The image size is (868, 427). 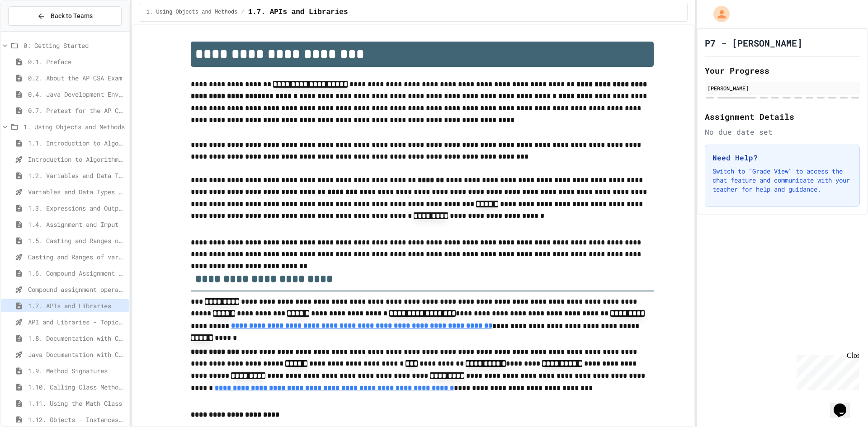 What do you see at coordinates (76, 94) in the screenshot?
I see `span: 0.4. Java Development Environments` at bounding box center [76, 94].